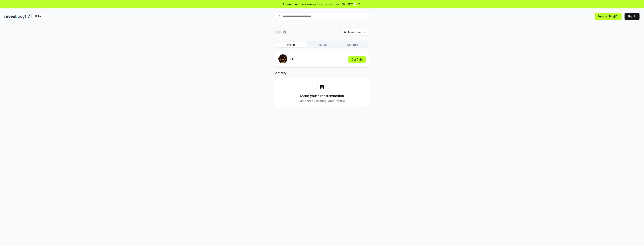 This screenshot has width=644, height=246. Describe the element at coordinates (11, 16) in the screenshot. I see `img: reveel_dark` at that location.